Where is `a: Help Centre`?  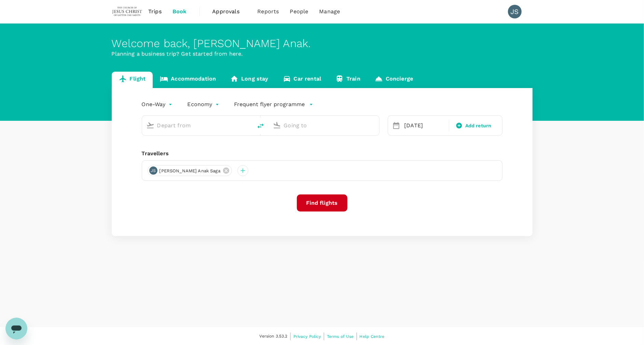 a: Help Centre is located at coordinates (372, 337).